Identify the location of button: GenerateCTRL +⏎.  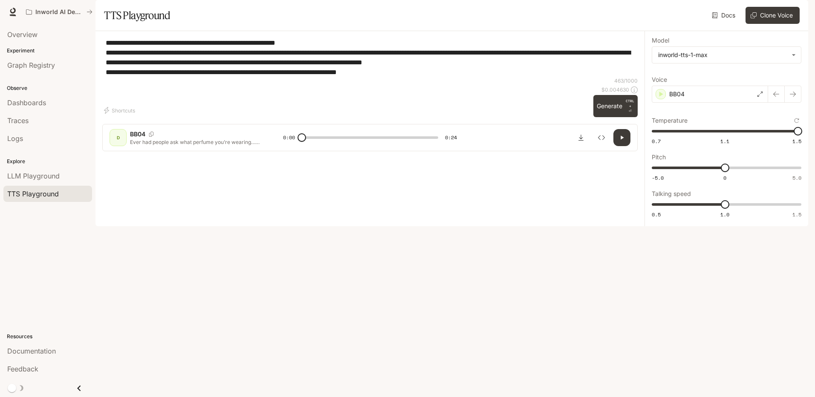
(616, 106).